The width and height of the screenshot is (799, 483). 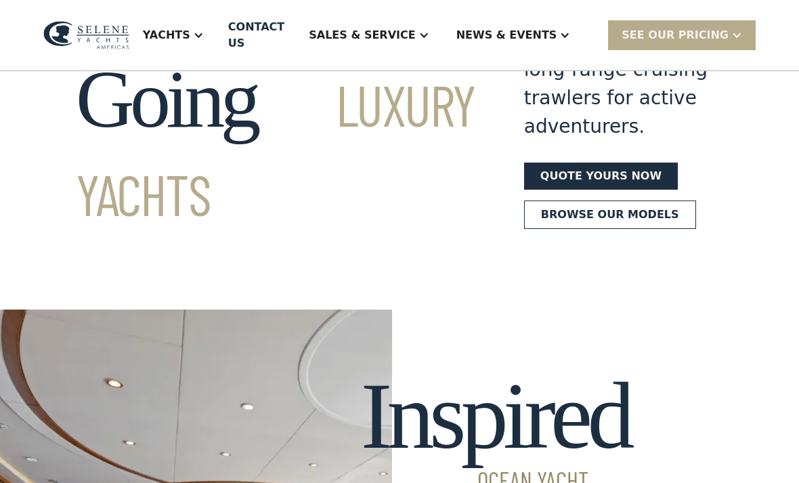 I want to click on img: logo, so click(x=86, y=35).